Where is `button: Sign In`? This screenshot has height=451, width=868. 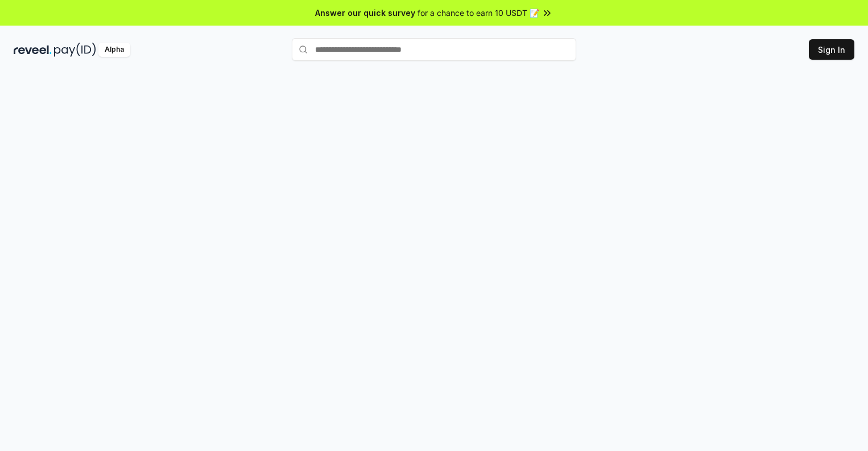 button: Sign In is located at coordinates (832, 50).